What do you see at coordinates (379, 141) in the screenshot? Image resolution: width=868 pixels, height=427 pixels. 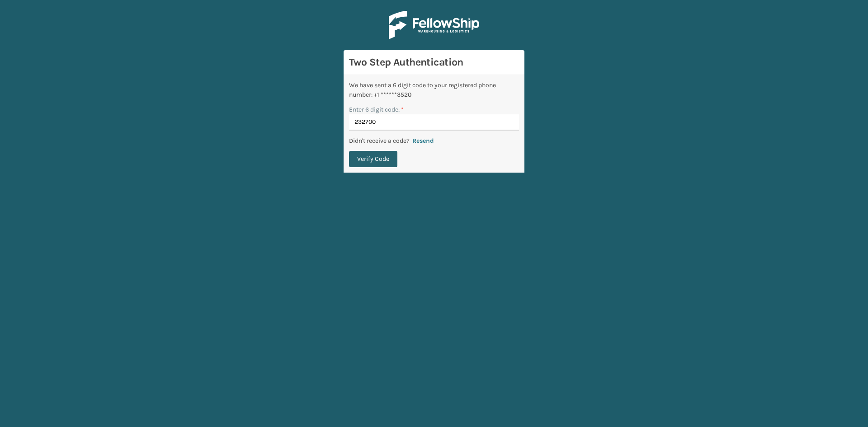 I see `p: Didn't receive a code?` at bounding box center [379, 141].